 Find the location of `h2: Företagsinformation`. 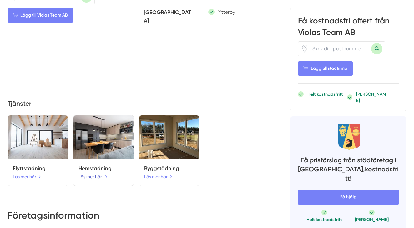

h2: Företagsinformation is located at coordinates (136, 217).